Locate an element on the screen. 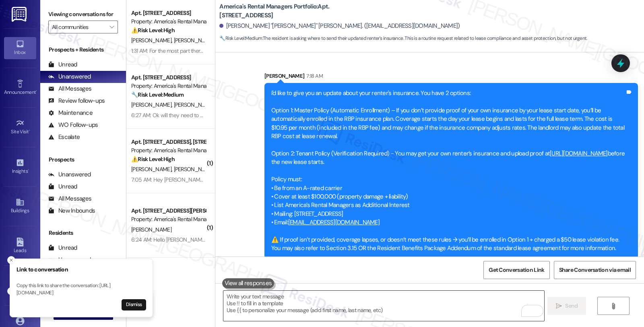 The width and height of the screenshot is (644, 327). button: Send is located at coordinates (567, 306).